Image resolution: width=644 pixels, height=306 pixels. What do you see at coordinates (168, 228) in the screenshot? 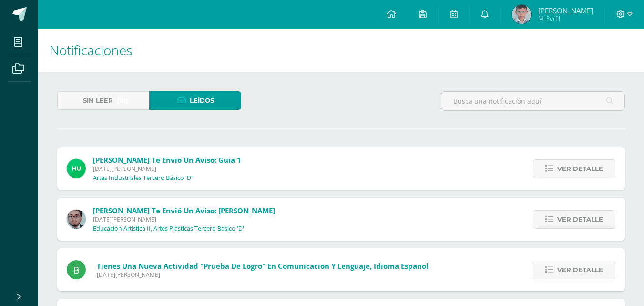
I see `p: Educación Artística II, Artes Plásticas Tercero Básico 'D'` at bounding box center [168, 228].